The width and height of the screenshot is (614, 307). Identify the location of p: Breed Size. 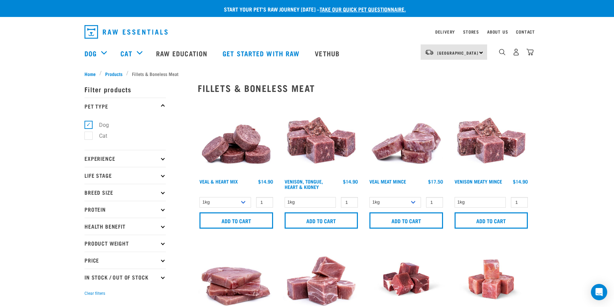
(125, 192).